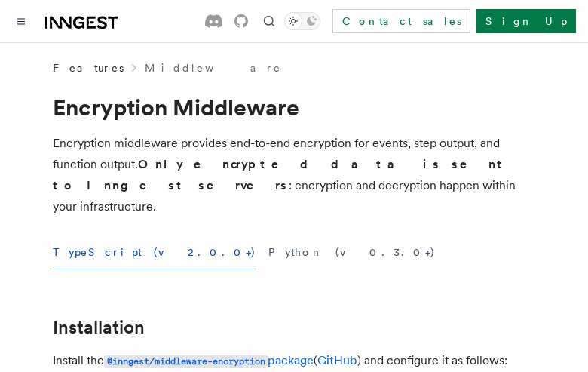 The width and height of the screenshot is (588, 372). I want to click on span: Features, so click(89, 68).